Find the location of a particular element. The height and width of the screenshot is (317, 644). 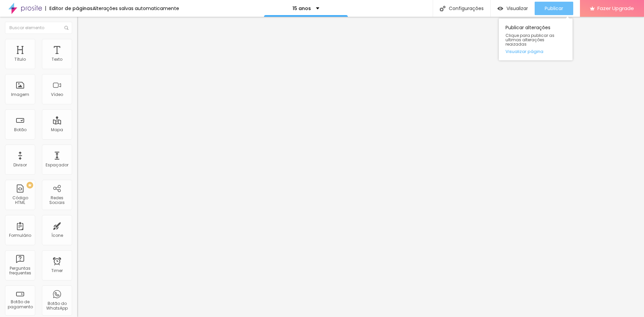

p: 15 anos is located at coordinates (302, 8).